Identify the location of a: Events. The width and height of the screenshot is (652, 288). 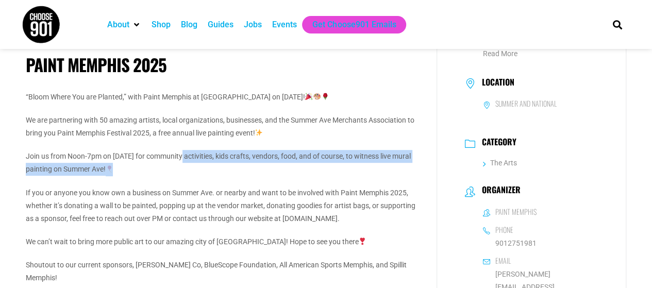
(285, 25).